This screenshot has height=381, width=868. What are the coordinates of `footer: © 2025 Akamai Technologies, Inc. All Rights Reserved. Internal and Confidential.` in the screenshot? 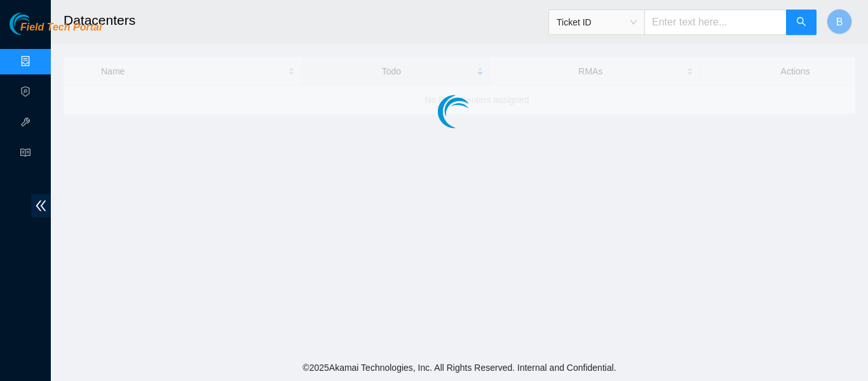 It's located at (459, 367).